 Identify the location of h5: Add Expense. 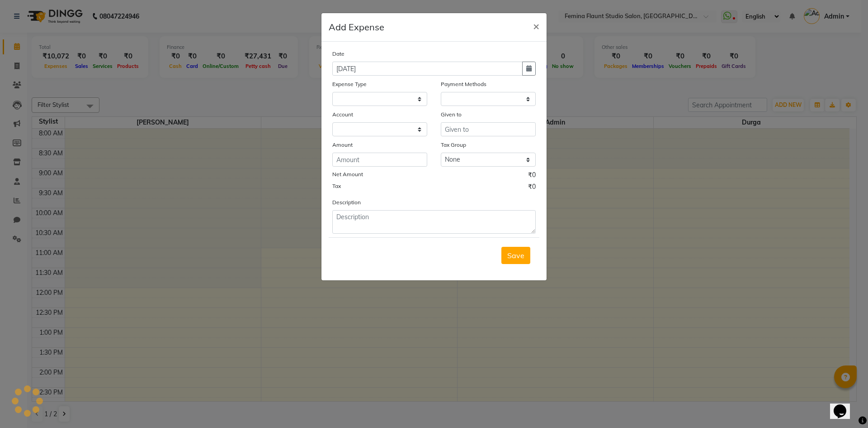
(356, 27).